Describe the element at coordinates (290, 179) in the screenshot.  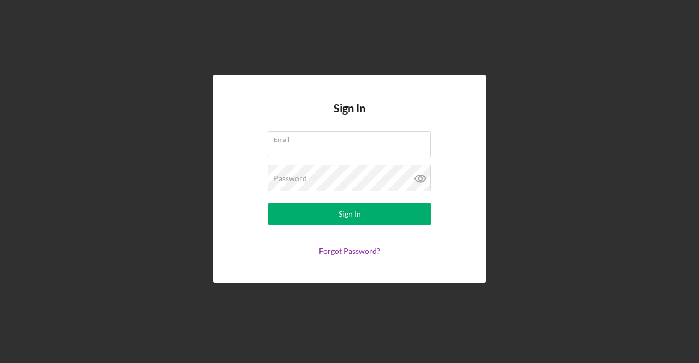
I see `label: Password` at that location.